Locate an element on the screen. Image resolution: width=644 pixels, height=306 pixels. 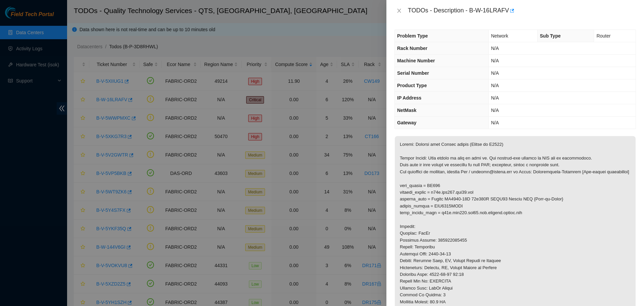
span: Router is located at coordinates (603, 36).